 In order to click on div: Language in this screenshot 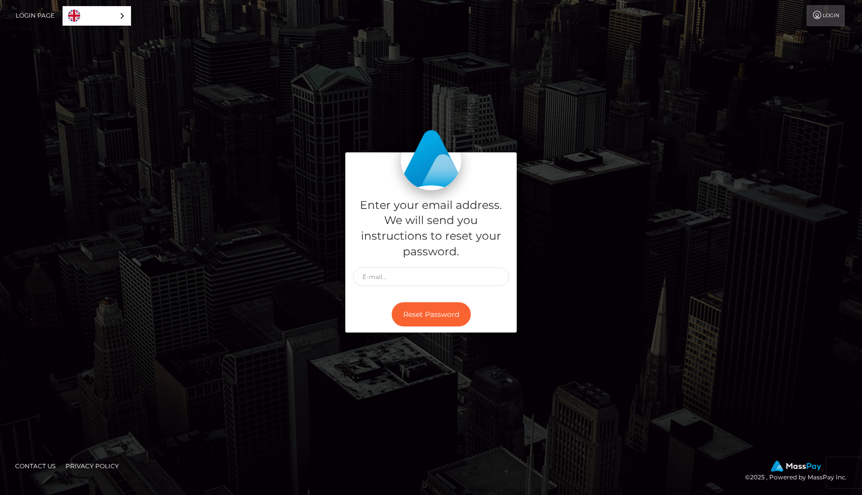, I will do `click(97, 16)`.